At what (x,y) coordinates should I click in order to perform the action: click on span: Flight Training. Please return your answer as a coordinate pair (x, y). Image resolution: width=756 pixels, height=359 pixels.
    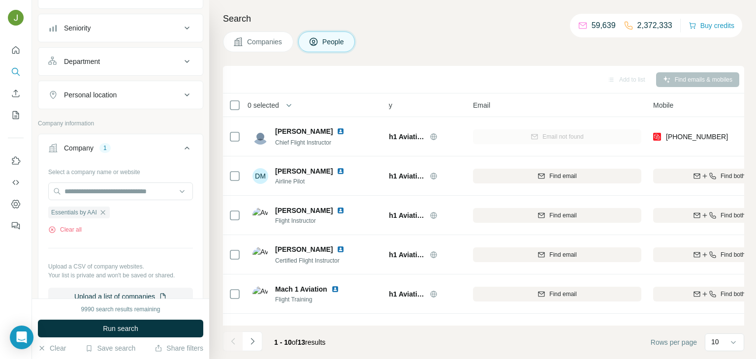
    Looking at the image, I should click on (309, 300).